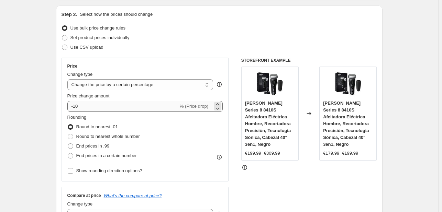 The image size is (442, 212). Describe the element at coordinates (108, 136) in the screenshot. I see `span: Round to nearest whole number` at that location.